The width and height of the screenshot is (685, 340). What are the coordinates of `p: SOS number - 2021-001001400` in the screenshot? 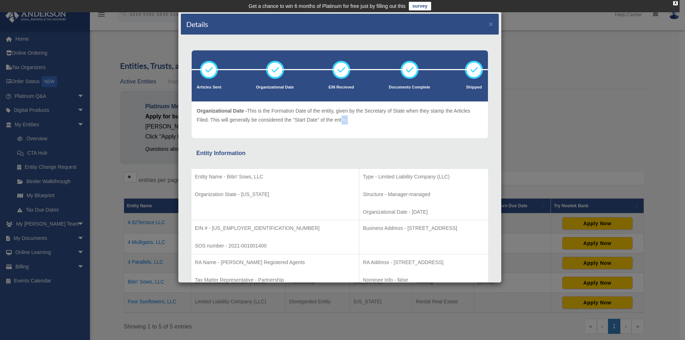 It's located at (275, 246).